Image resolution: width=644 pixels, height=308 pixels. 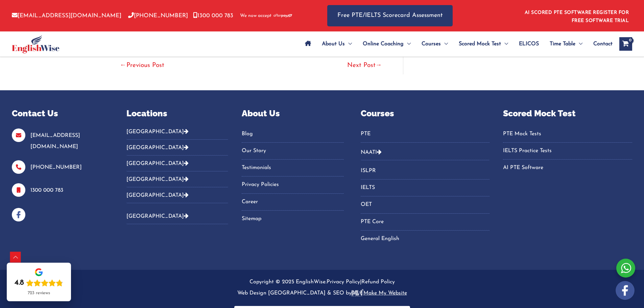 What do you see at coordinates (425, 134) in the screenshot?
I see `a: PTE` at bounding box center [425, 134].